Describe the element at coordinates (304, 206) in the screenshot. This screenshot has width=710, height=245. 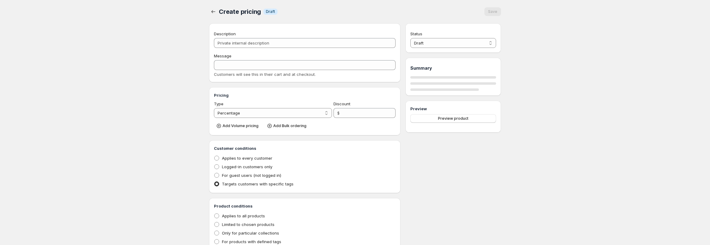
I see `h3: Product conditions` at that location.